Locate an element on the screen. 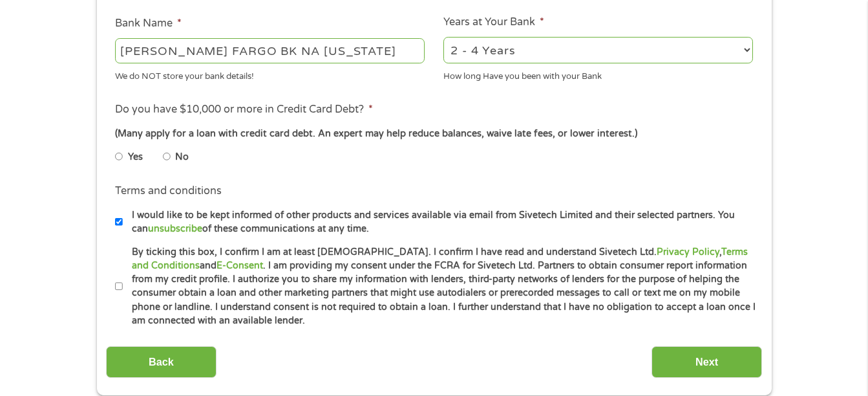 Image resolution: width=868 pixels, height=396 pixels. a: E-Consent is located at coordinates (239, 265).